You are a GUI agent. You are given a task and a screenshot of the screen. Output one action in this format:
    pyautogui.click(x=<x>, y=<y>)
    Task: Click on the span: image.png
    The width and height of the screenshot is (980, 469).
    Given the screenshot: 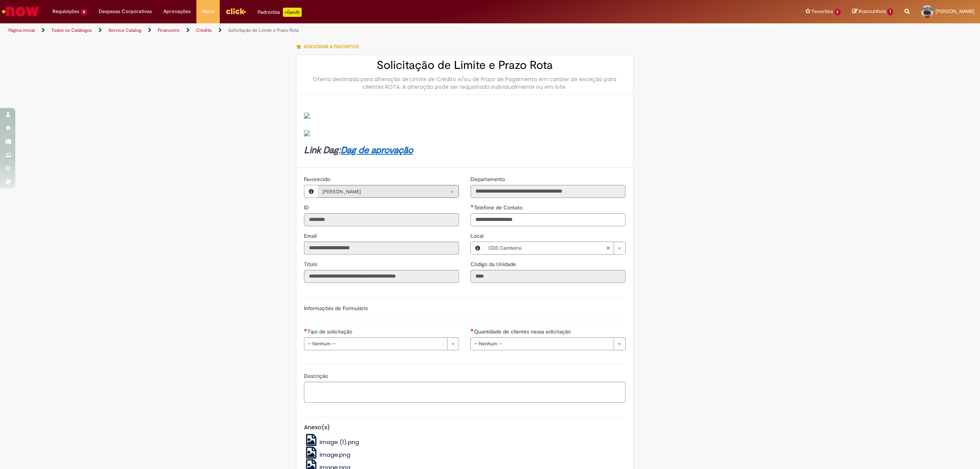 What is the action you would take?
    pyautogui.click(x=335, y=455)
    